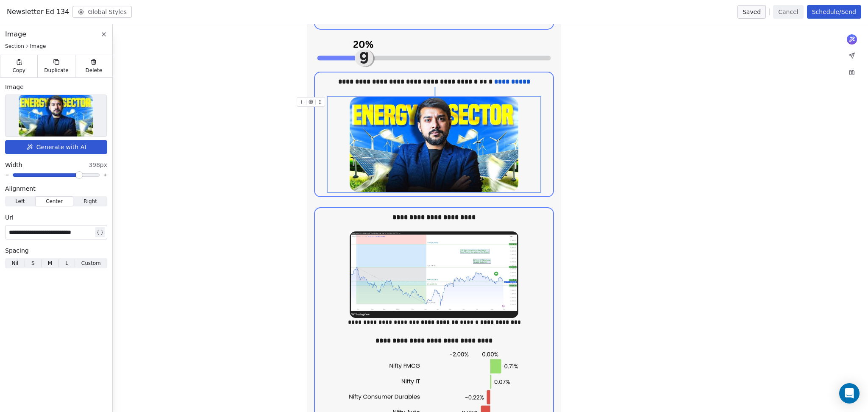 This screenshot has height=412, width=868. Describe the element at coordinates (787, 12) in the screenshot. I see `button: Cancel` at that location.